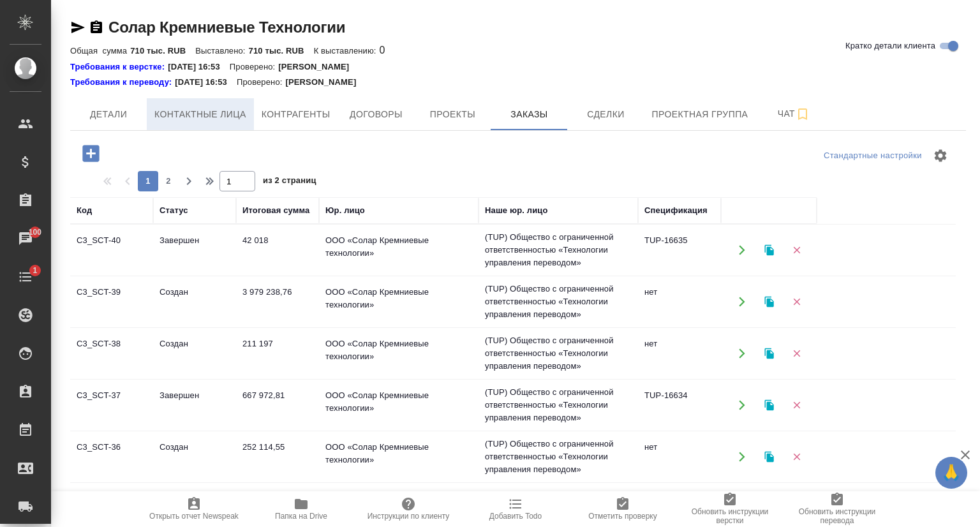 The width and height of the screenshot is (980, 527). What do you see at coordinates (194, 516) in the screenshot?
I see `span: Открыть отчет Newspeak` at bounding box center [194, 516].